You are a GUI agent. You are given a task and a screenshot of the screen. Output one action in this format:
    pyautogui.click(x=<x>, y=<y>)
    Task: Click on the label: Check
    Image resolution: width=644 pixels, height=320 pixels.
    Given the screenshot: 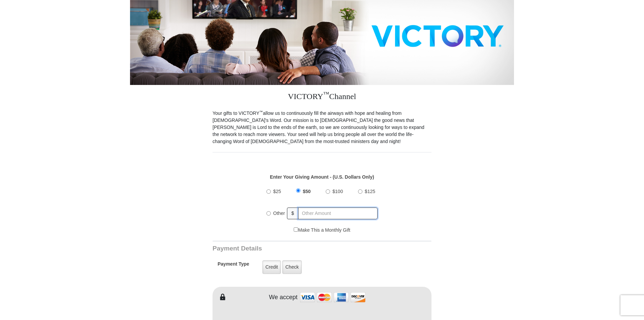 What is the action you would take?
    pyautogui.click(x=292, y=268)
    